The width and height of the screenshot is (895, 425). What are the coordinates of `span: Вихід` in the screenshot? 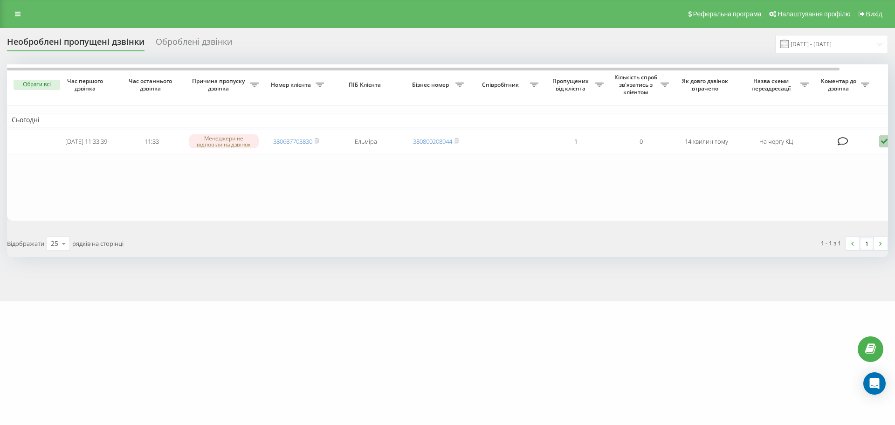 It's located at (874, 14).